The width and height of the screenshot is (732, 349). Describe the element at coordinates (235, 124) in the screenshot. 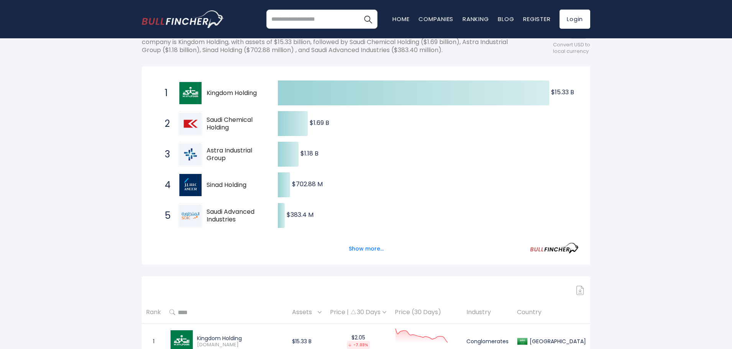

I see `span: Saudi Chemical Holding` at that location.